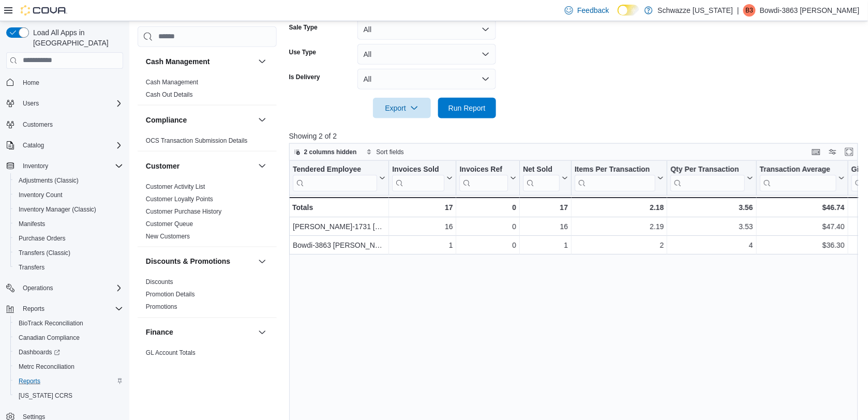 The width and height of the screenshot is (868, 420). What do you see at coordinates (750, 11) in the screenshot?
I see `div: Bowdi-3863 Thompson` at bounding box center [750, 11].